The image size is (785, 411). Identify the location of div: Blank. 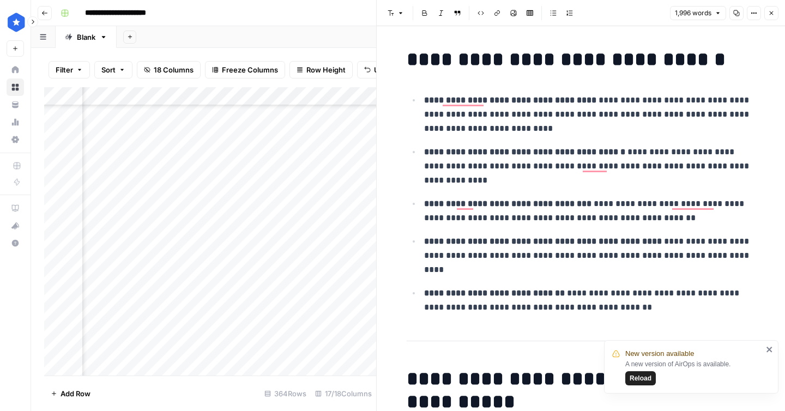
(86, 37).